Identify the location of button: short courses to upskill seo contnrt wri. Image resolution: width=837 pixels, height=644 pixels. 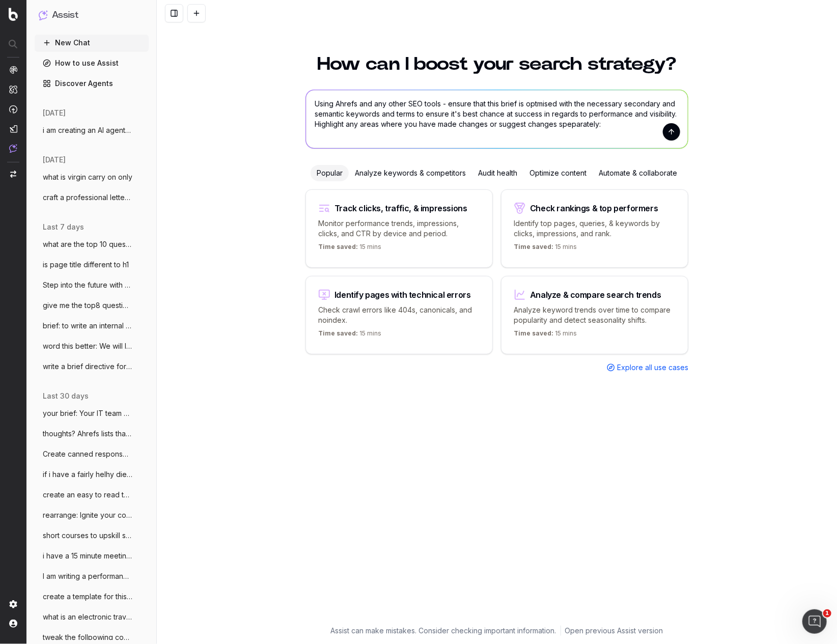
(91, 536).